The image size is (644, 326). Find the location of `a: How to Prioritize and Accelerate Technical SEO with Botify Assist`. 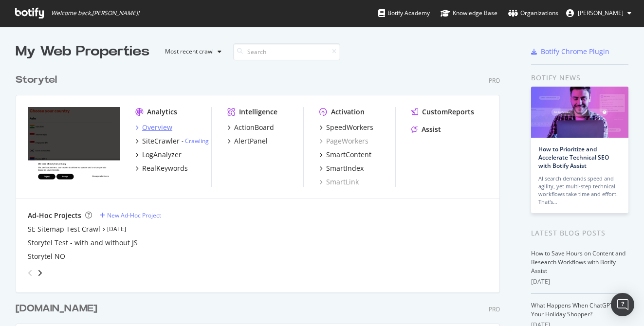

a: How to Prioritize and Accelerate Technical SEO with Botify Assist is located at coordinates (573, 157).